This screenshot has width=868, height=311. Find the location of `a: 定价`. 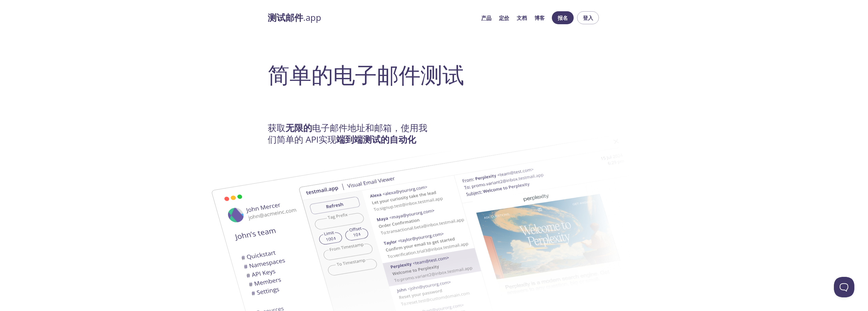

a: 定价 is located at coordinates (504, 17).